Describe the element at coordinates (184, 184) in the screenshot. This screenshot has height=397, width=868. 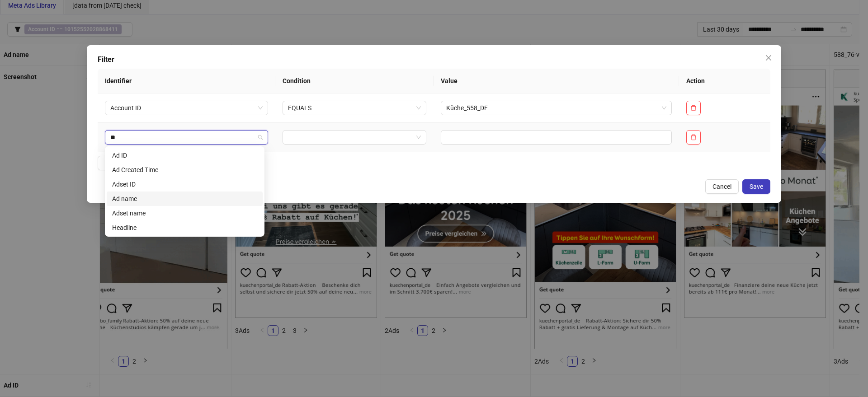
I see `div: Adset ID` at that location.